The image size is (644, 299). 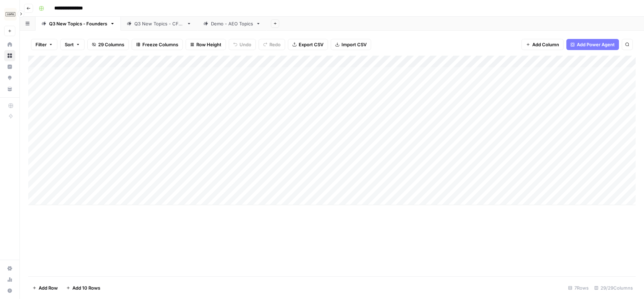 What do you see at coordinates (48, 288) in the screenshot?
I see `span: Add Row` at bounding box center [48, 288].